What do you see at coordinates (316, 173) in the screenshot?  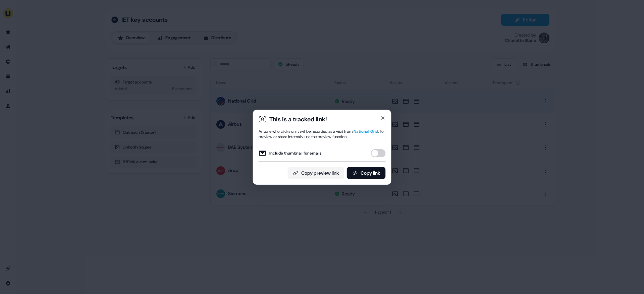 I see `button: Copy preview link` at bounding box center [316, 173].